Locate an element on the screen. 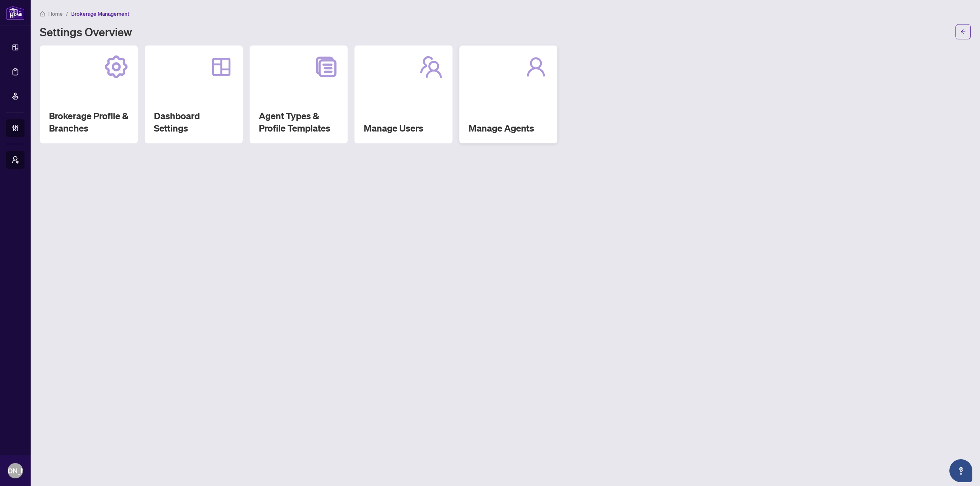  img: logo is located at coordinates (16, 12).